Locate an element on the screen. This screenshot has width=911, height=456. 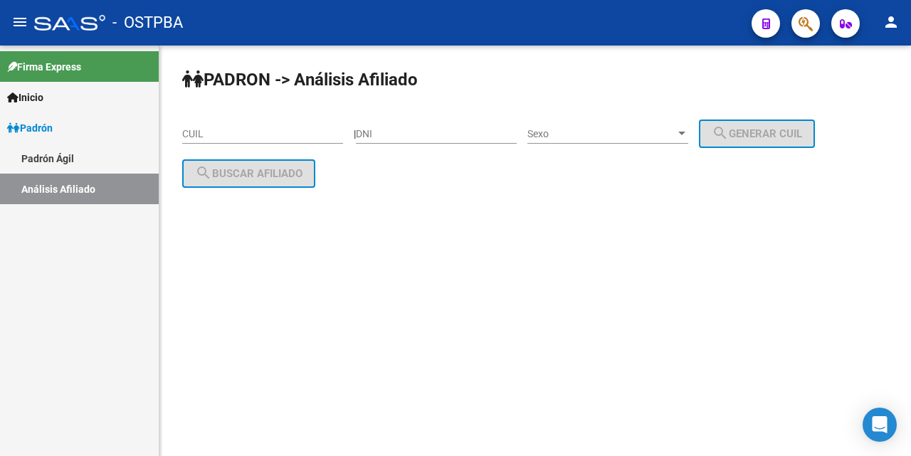
span: - OSTPBA is located at coordinates (147, 23).